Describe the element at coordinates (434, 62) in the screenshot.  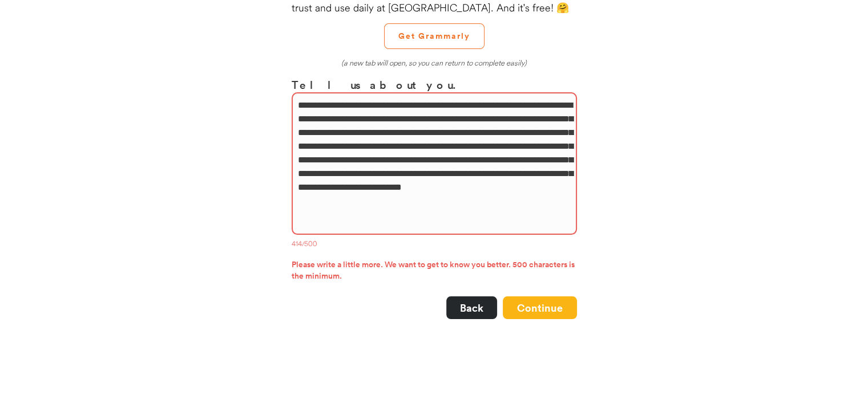
I see `em: (a new tab will open, so you can return to complete easily)` at that location.